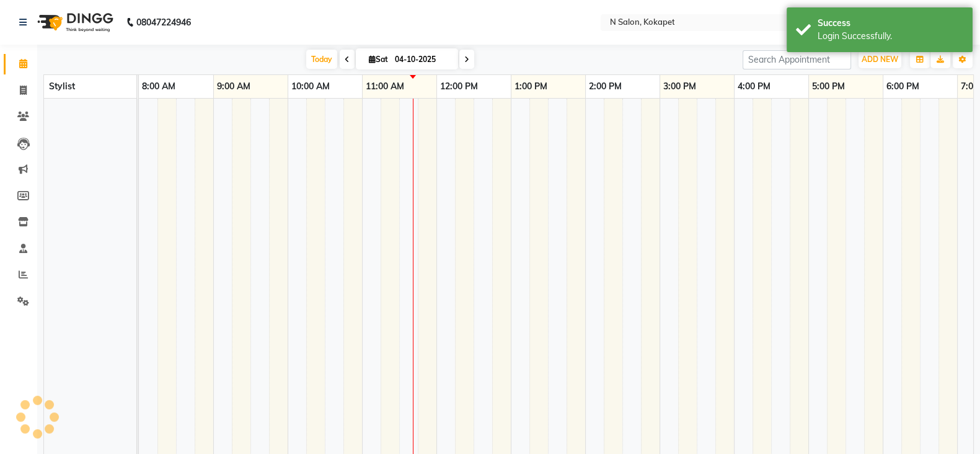 Image resolution: width=980 pixels, height=454 pixels. Describe the element at coordinates (234, 86) in the screenshot. I see `a: 9:00 AM` at that location.